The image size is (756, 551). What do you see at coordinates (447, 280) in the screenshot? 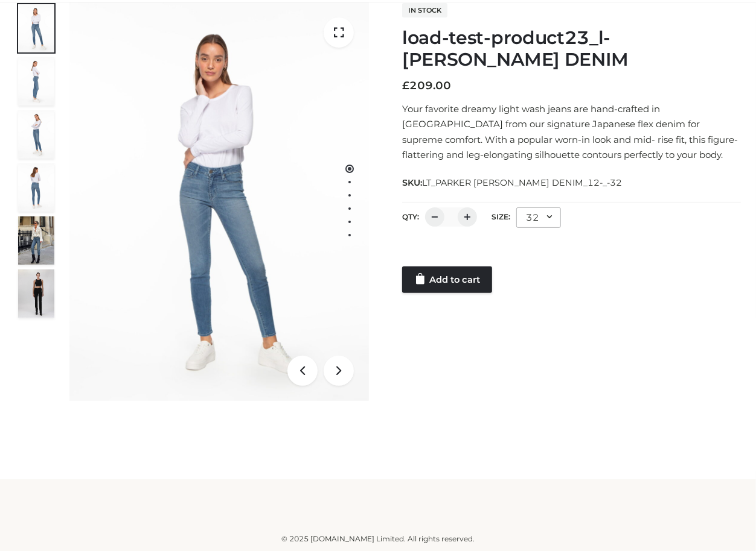
I see `a: Add to cart` at bounding box center [447, 280].